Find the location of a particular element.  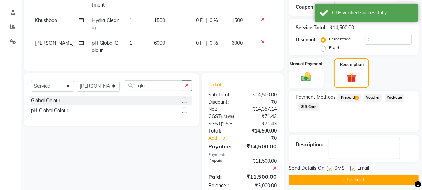

span: pH Global Colour is located at coordinates (105, 46).